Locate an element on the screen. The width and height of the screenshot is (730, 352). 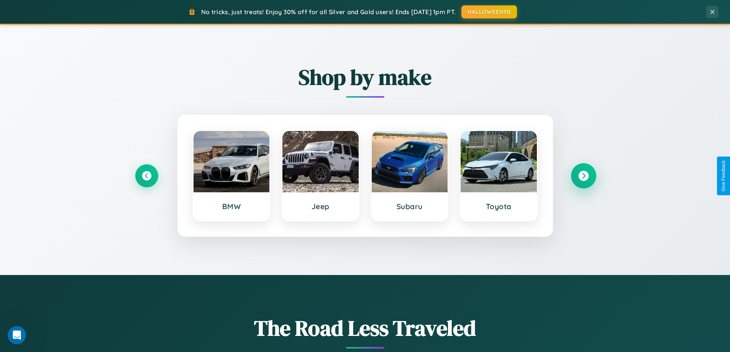
button: HALLOWEEN30 is located at coordinates (489, 12).